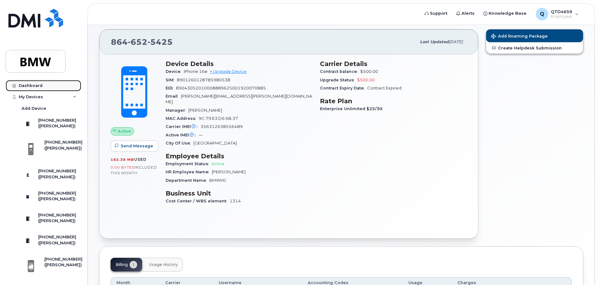 The image size is (598, 285). Describe the element at coordinates (218, 118) in the screenshot. I see `span: 9C:79:E3:D6:6B:37` at that location.